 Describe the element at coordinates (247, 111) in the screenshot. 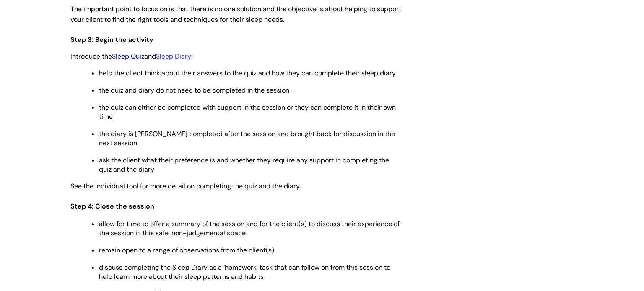

I see `span: the quiz can either be completed with support in the session or they can complete it in their own...` at that location.